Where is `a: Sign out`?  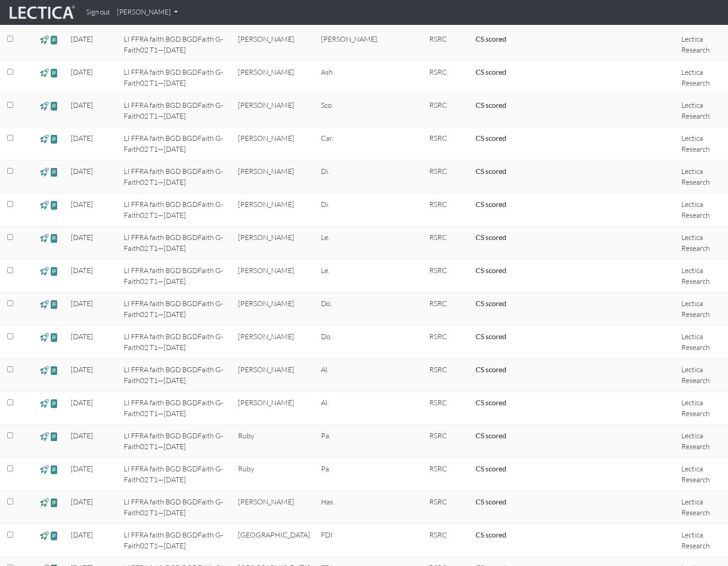 a: Sign out is located at coordinates (98, 12).